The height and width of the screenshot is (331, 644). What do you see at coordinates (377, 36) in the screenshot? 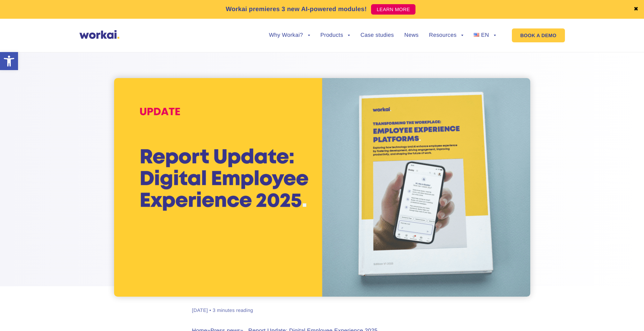
I see `a: Case studies` at bounding box center [377, 36].